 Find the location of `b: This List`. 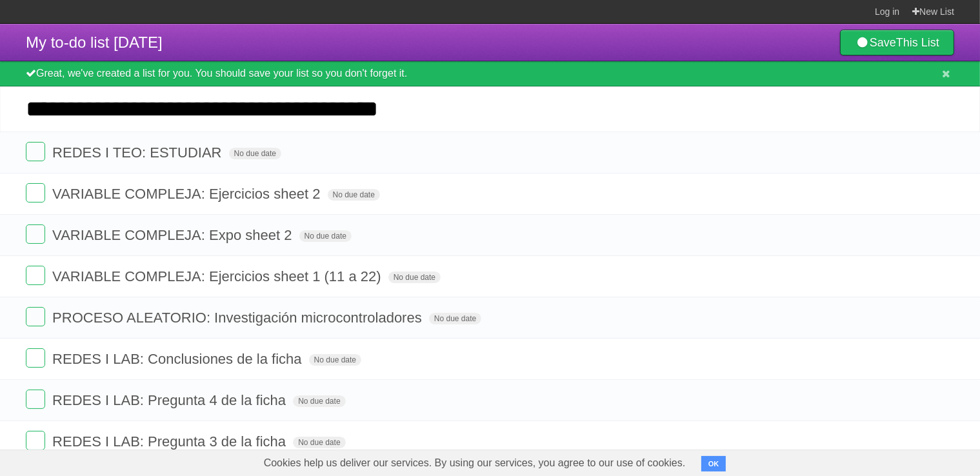

b: This List is located at coordinates (918, 43).